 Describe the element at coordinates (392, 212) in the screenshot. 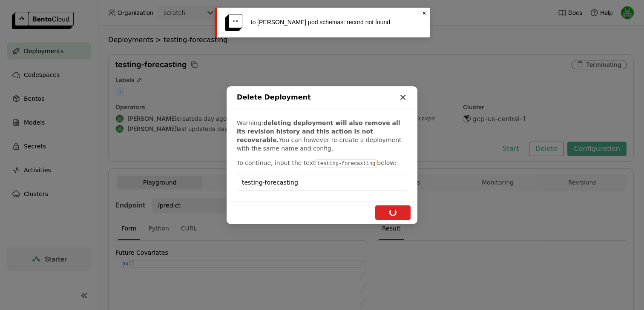

I see `button: loading Delete` at that location.